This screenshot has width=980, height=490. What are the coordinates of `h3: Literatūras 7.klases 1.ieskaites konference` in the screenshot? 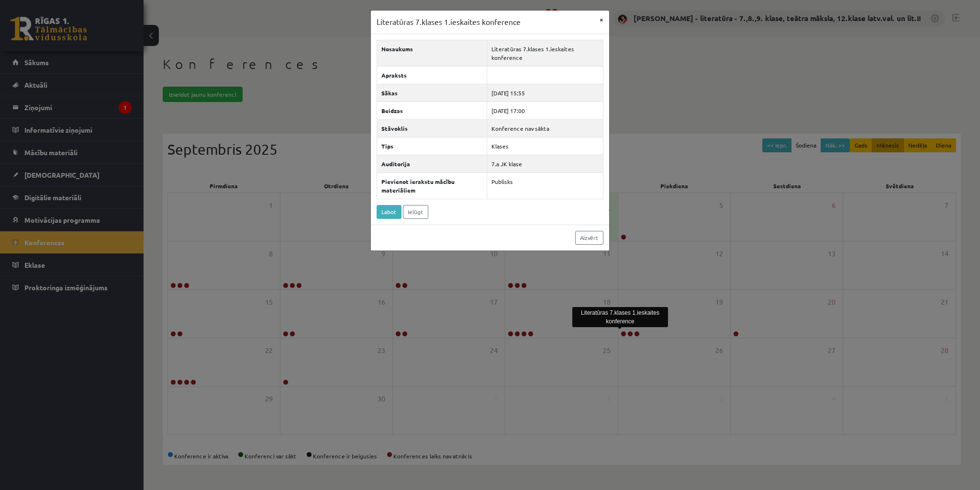 It's located at (449, 22).